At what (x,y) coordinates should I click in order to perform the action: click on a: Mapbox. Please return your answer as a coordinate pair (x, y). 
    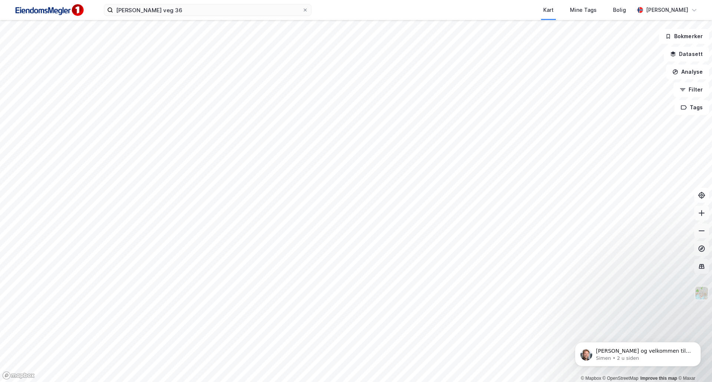
    Looking at the image, I should click on (590, 378).